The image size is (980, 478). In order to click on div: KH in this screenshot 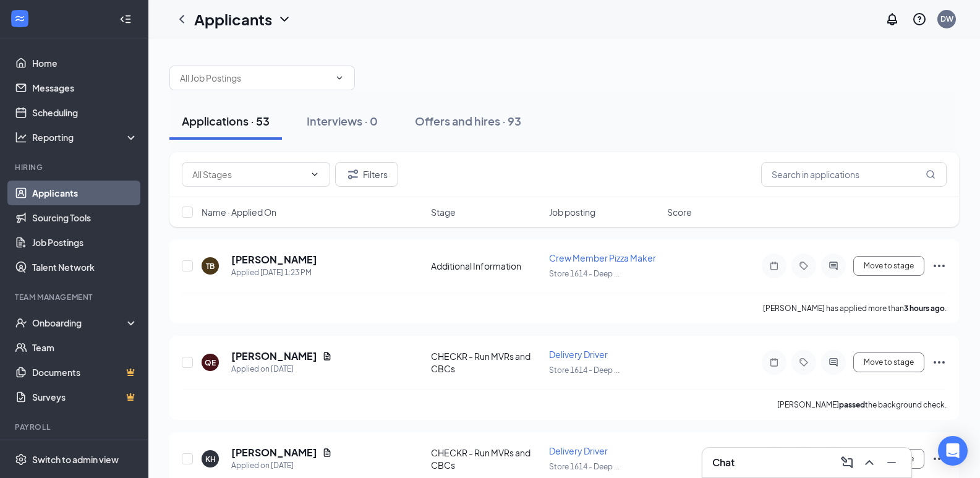, I will do `click(211, 458)`.